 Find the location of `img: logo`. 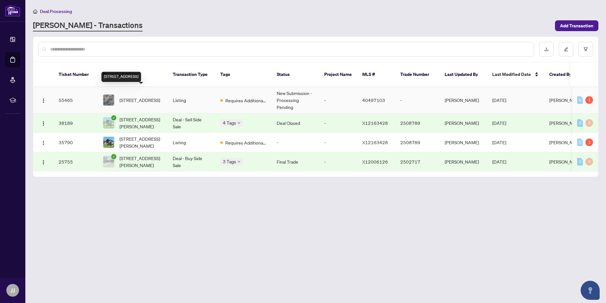

img: logo is located at coordinates (13, 10).